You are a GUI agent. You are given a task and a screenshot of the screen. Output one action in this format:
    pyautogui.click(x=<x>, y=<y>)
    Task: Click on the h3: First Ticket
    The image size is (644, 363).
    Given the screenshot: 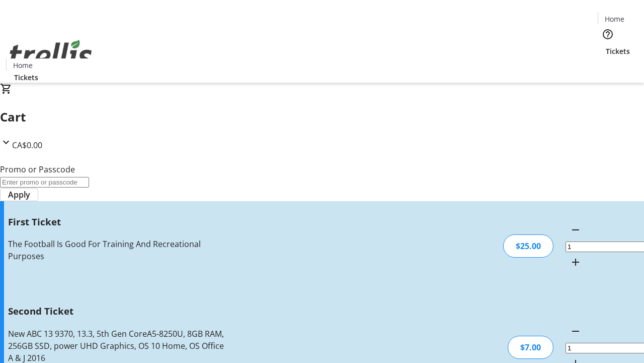 What is the action you would take?
    pyautogui.click(x=118, y=222)
    